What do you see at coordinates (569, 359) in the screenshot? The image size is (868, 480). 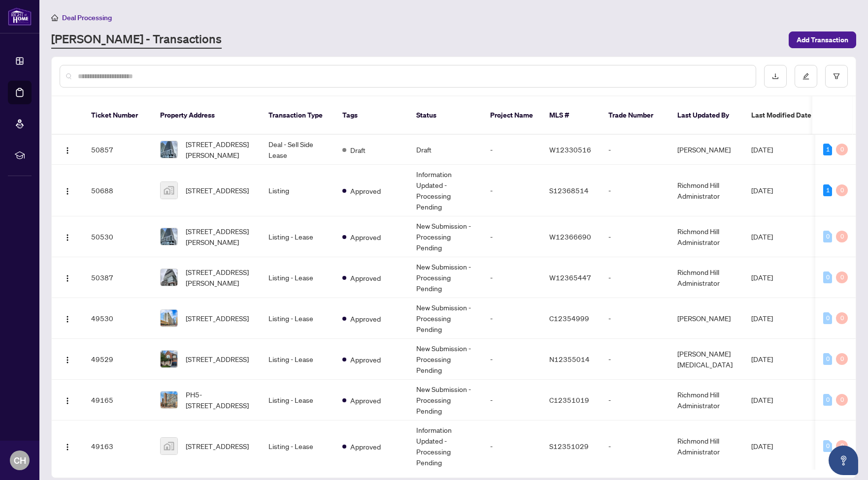 I see `span: N12355014` at bounding box center [569, 359].